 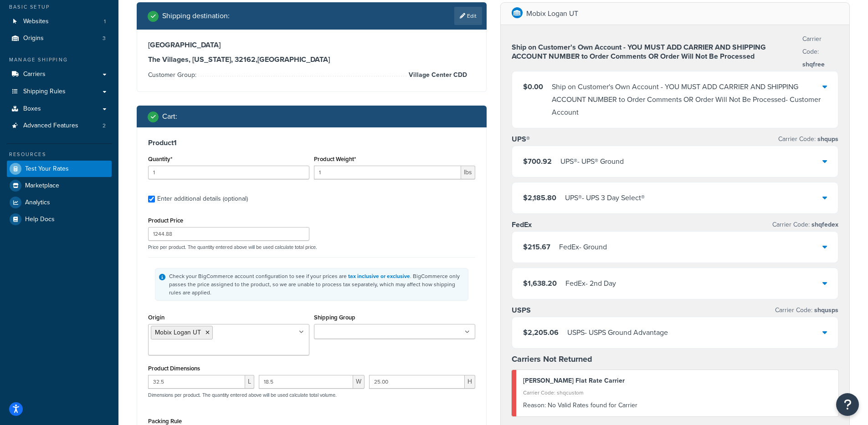 What do you see at coordinates (59, 74) in the screenshot?
I see `li: Carriers` at bounding box center [59, 74].